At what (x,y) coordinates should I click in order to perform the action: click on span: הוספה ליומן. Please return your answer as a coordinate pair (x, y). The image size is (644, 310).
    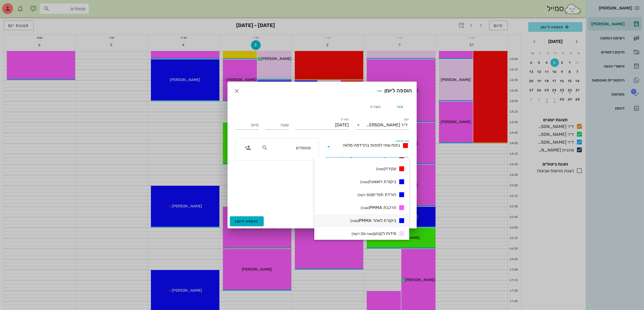
    Looking at the image, I should click on (247, 221).